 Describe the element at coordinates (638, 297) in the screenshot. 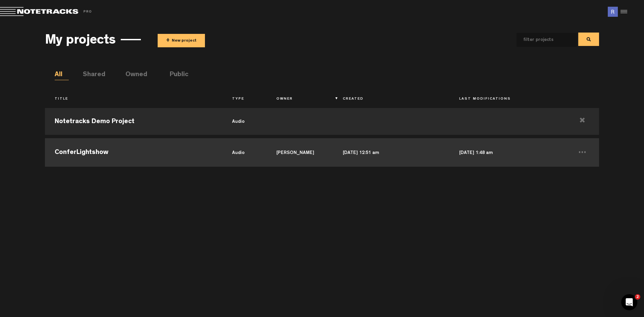

I see `span: 2` at that location.